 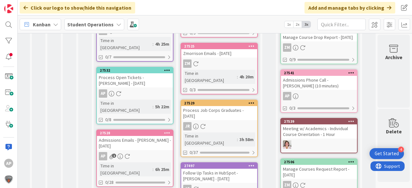 I want to click on div: 4, so click(x=401, y=150).